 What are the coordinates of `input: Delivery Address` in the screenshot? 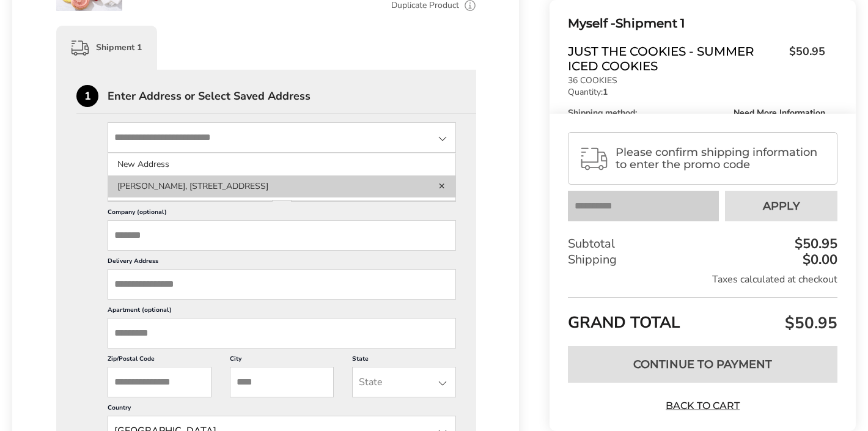 It's located at (281, 284).